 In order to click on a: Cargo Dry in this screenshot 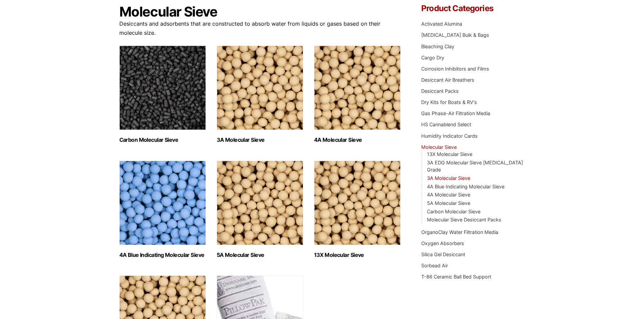, I will do `click(433, 57)`.